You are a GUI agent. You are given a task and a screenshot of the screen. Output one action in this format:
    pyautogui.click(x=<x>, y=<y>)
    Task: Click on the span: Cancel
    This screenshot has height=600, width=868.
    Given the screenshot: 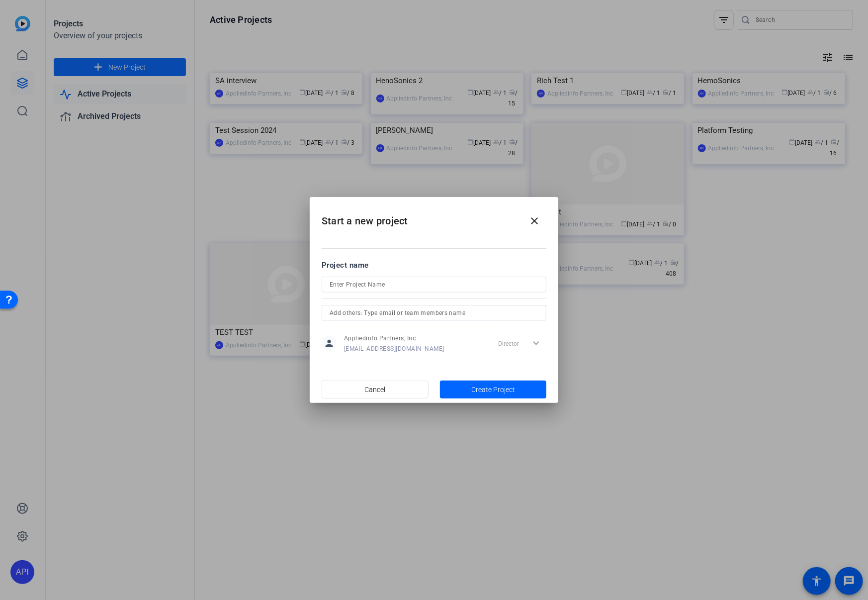 What is the action you would take?
    pyautogui.click(x=375, y=389)
    